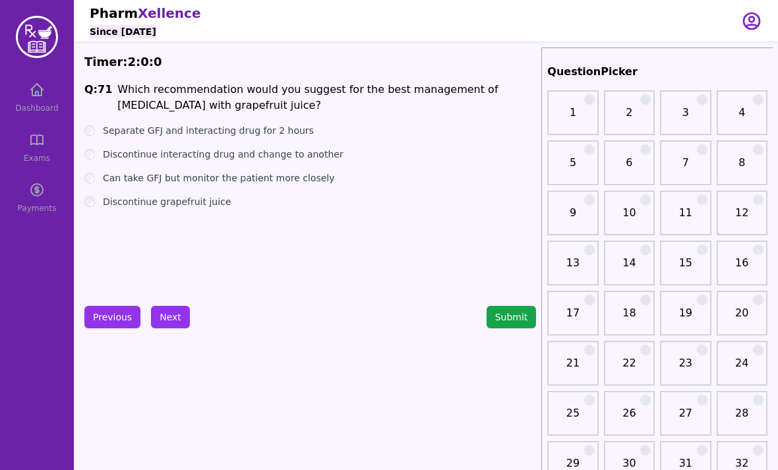  What do you see at coordinates (742, 268) in the screenshot?
I see `a: 16` at bounding box center [742, 268].